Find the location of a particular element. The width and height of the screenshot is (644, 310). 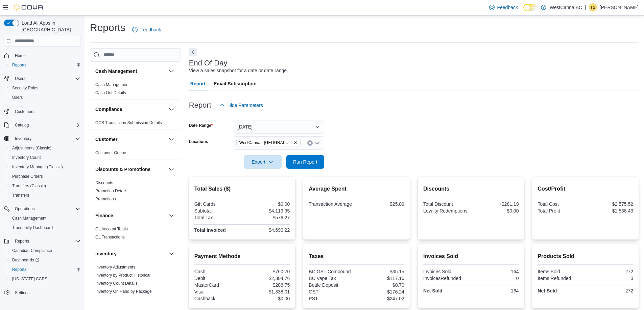

a: Home is located at coordinates (20, 56).